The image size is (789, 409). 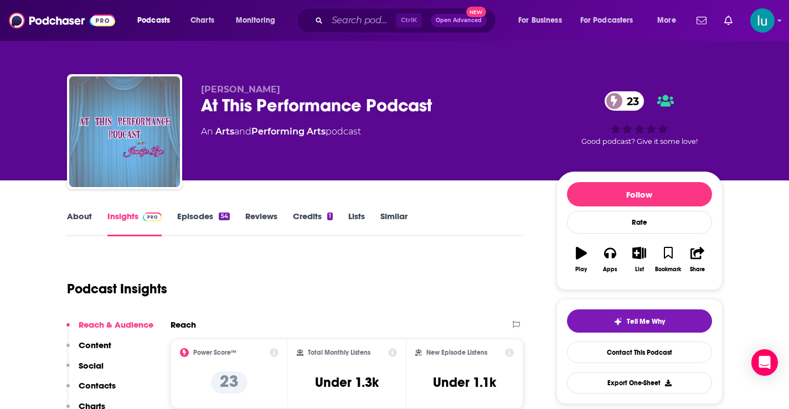 I want to click on div: Apps, so click(x=610, y=269).